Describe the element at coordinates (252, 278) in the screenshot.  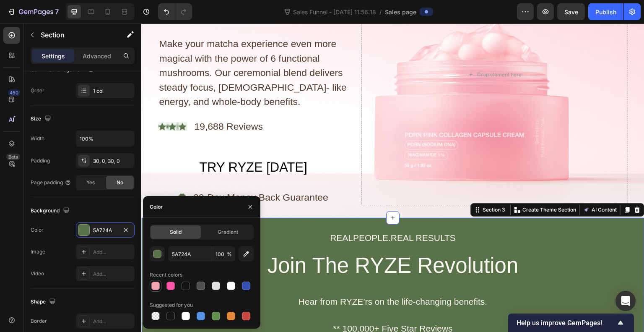
I see `div: Hear from RYZE'rs on the life-changing benefits.` at that location.